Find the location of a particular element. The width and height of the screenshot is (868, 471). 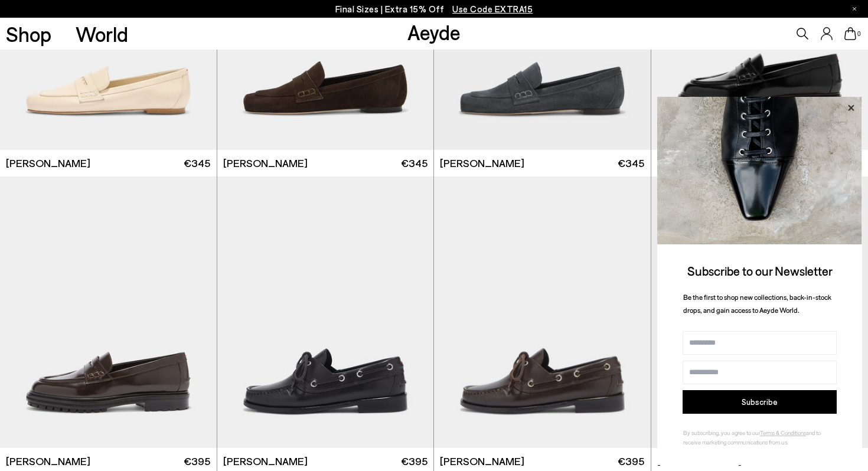

button: Subscribe is located at coordinates (759, 403).